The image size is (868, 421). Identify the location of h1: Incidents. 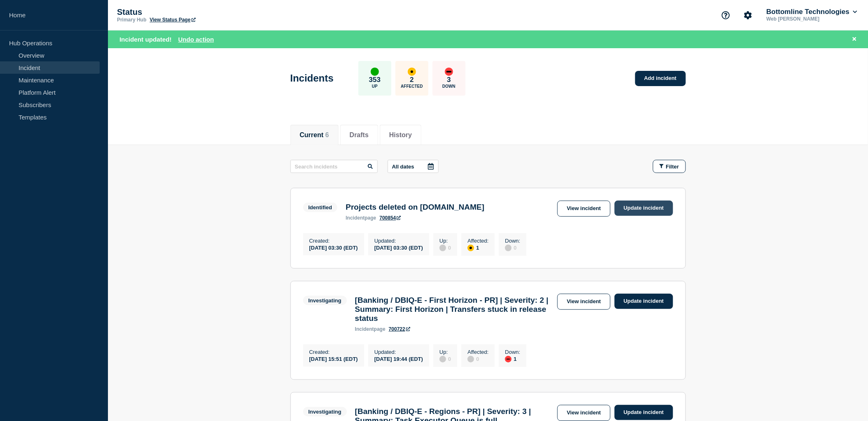
(312, 78).